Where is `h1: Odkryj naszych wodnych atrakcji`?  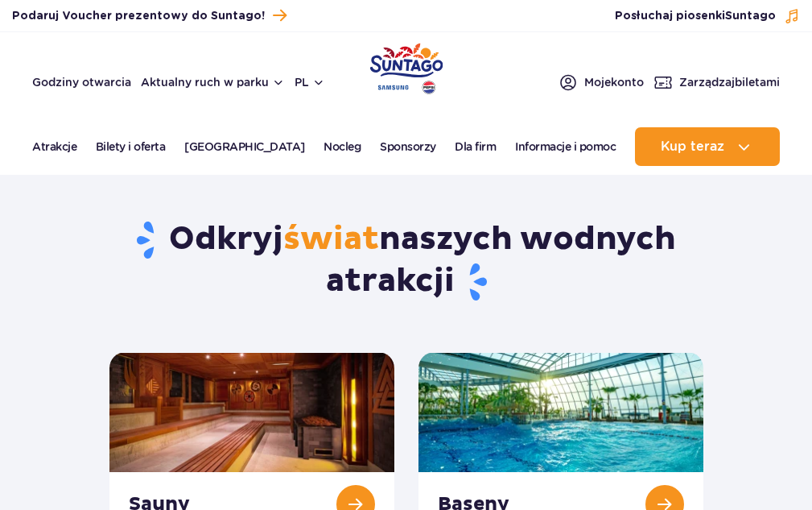 h1: Odkryj naszych wodnych atrakcji is located at coordinates (406, 261).